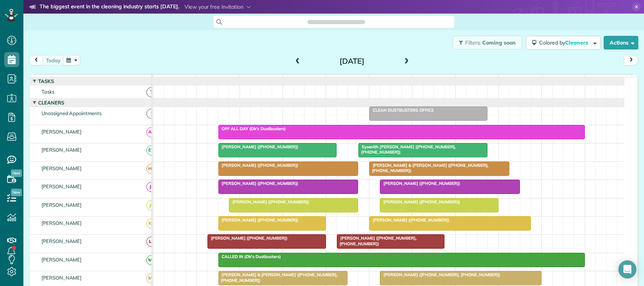 This screenshot has width=644, height=286. I want to click on button: today, so click(53, 60).